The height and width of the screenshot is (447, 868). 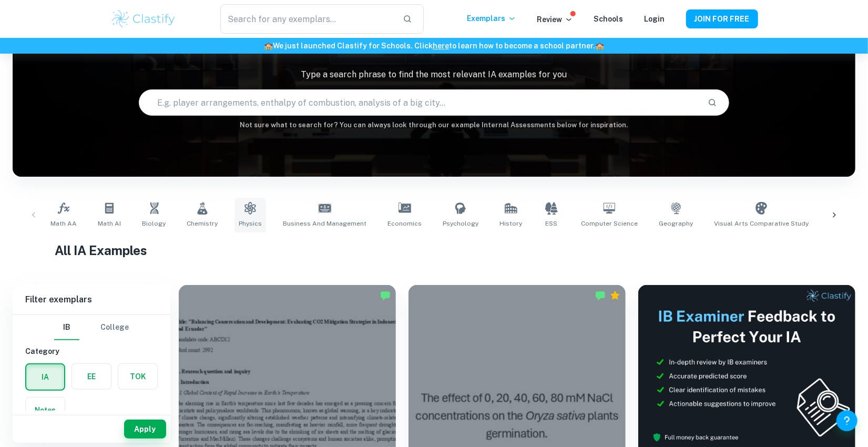 I want to click on span: Business and Management, so click(x=324, y=224).